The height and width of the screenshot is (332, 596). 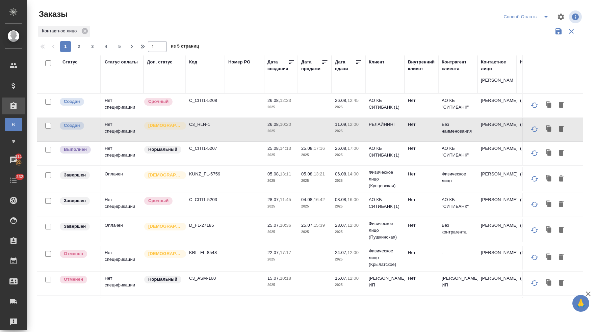 What do you see at coordinates (341, 174) in the screenshot?
I see `p: 06.08,` at bounding box center [341, 174].